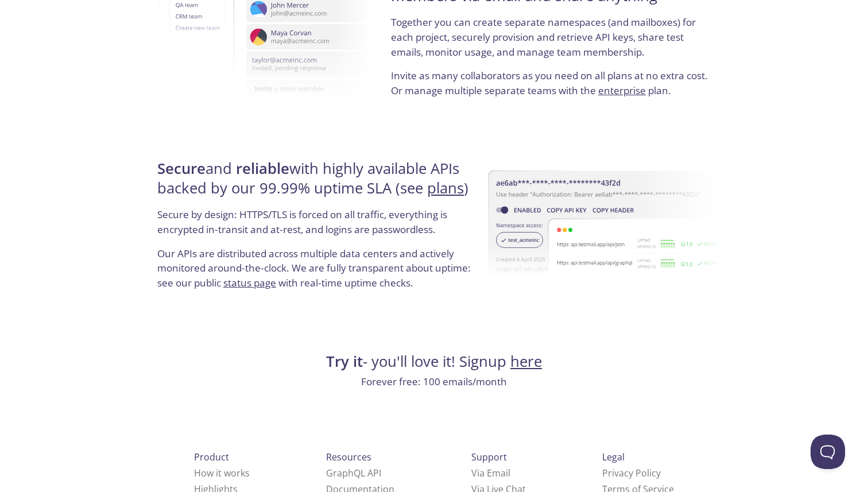 The height and width of the screenshot is (492, 868). Describe the element at coordinates (182, 168) in the screenshot. I see `strong: Secure` at that location.